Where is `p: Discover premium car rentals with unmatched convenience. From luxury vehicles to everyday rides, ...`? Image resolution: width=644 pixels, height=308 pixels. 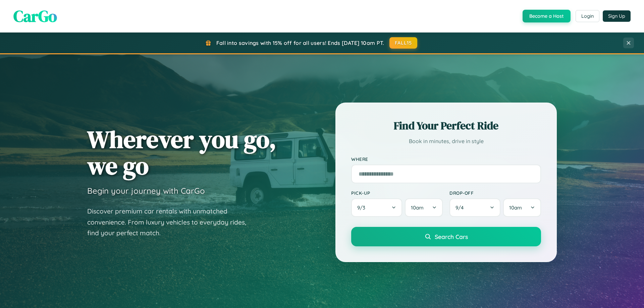 p: Discover premium car rentals with unmatched convenience. From luxury vehicles to everyday rides, ... is located at coordinates (171, 222).